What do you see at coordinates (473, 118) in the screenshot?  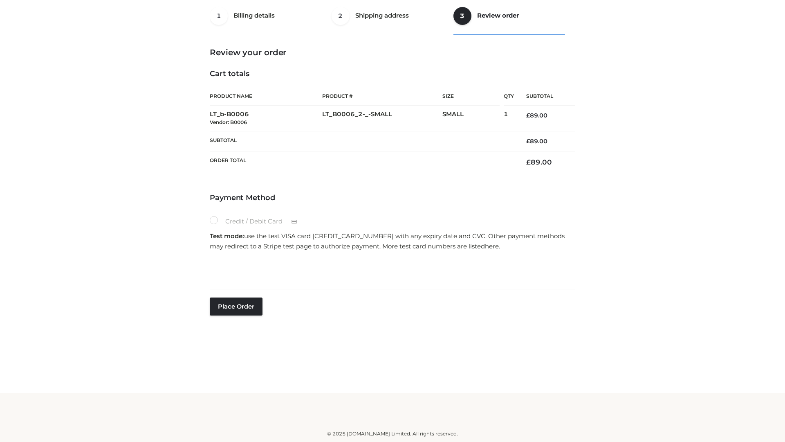 I see `td: SMALL` at bounding box center [473, 118].